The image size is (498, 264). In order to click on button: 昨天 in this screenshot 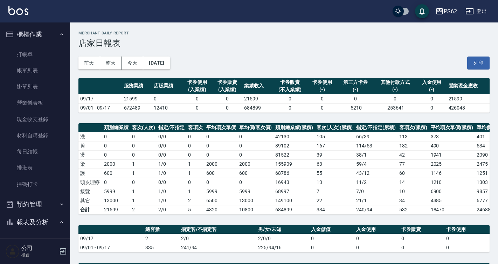, I will do `click(111, 63)`.